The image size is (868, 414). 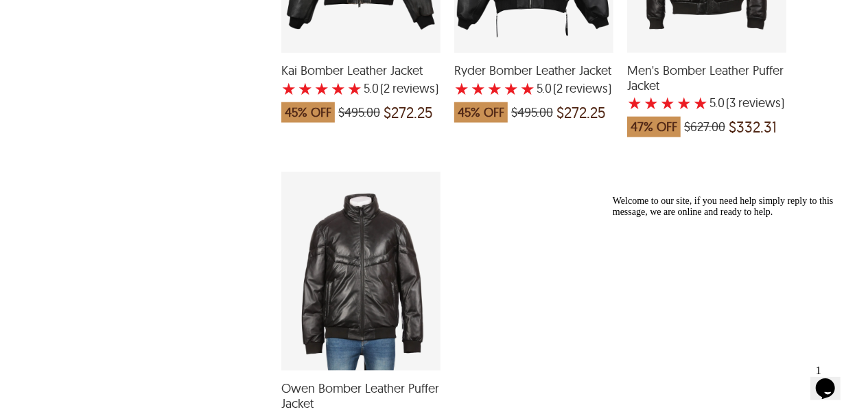 I want to click on a: Ryder Bomber Leather Jacket with a 5 Star Rating 2 Product Review which was at a price of $495.00..., so click(x=534, y=87).